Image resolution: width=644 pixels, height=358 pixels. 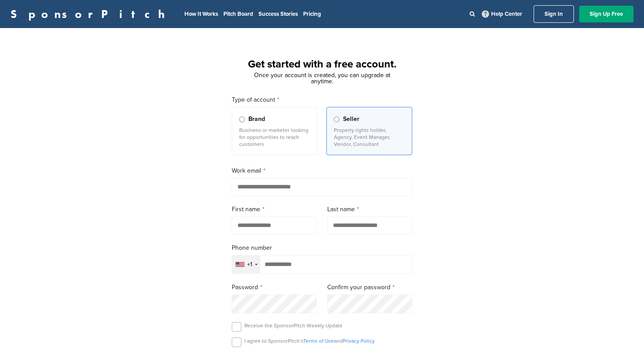 What do you see at coordinates (351, 119) in the screenshot?
I see `span: Seller` at bounding box center [351, 119].